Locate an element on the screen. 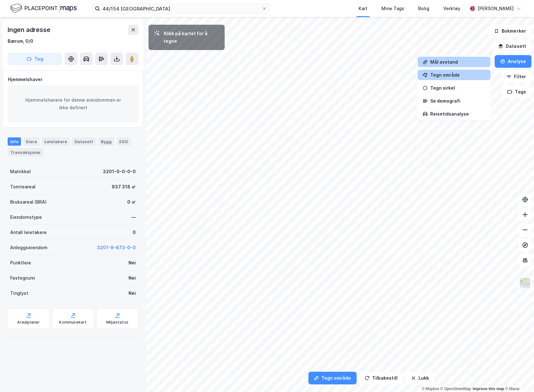 This screenshot has height=392, width=534. div: ESG is located at coordinates (123, 142).